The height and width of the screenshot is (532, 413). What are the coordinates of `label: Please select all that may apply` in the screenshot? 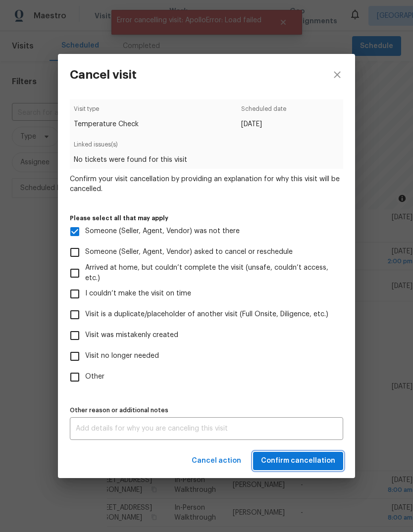 It's located at (206, 218).